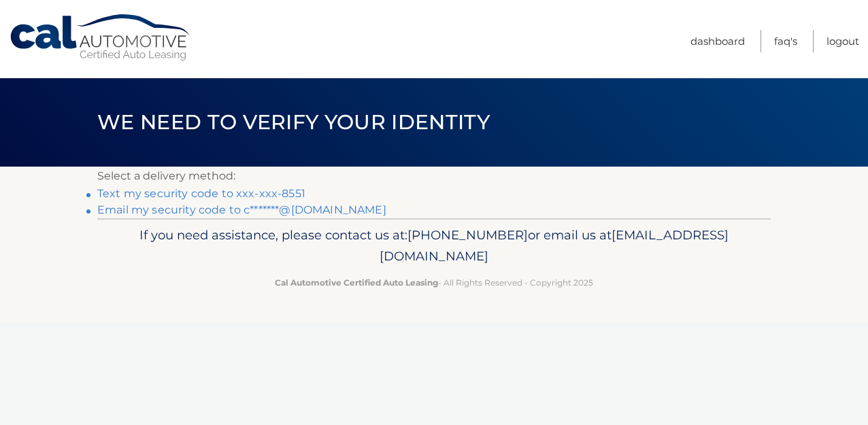  What do you see at coordinates (434, 246) in the screenshot?
I see `p: If you need assistance, please contact us at: or email us at` at bounding box center [434, 246].